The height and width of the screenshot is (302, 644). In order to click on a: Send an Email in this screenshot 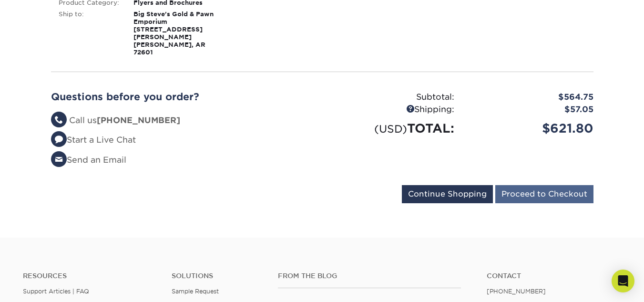, I will do `click(88, 160)`.